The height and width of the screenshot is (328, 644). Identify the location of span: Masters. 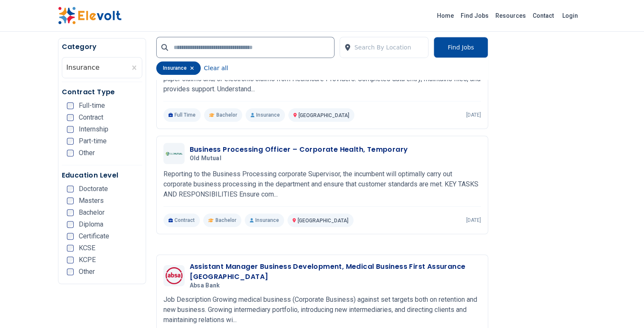
(91, 201).